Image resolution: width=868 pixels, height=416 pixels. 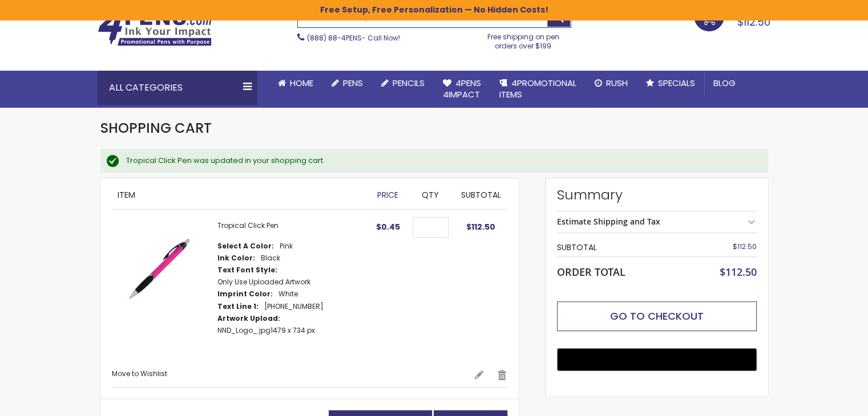 I want to click on a: Pens, so click(x=347, y=83).